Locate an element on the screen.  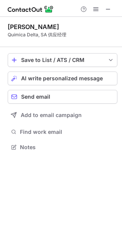
span: Add to email campaign is located at coordinates (51, 115).